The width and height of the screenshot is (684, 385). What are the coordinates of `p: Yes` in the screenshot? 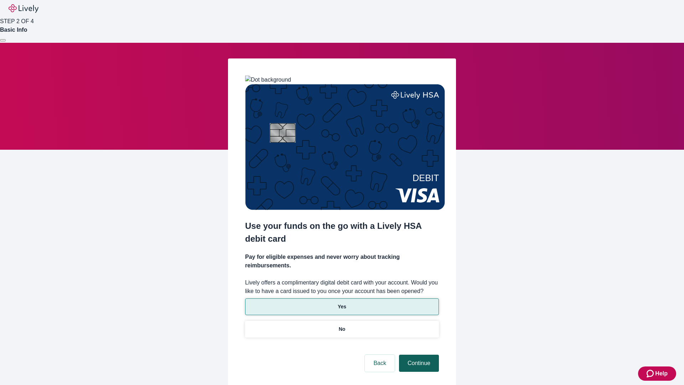 It's located at (342, 306).